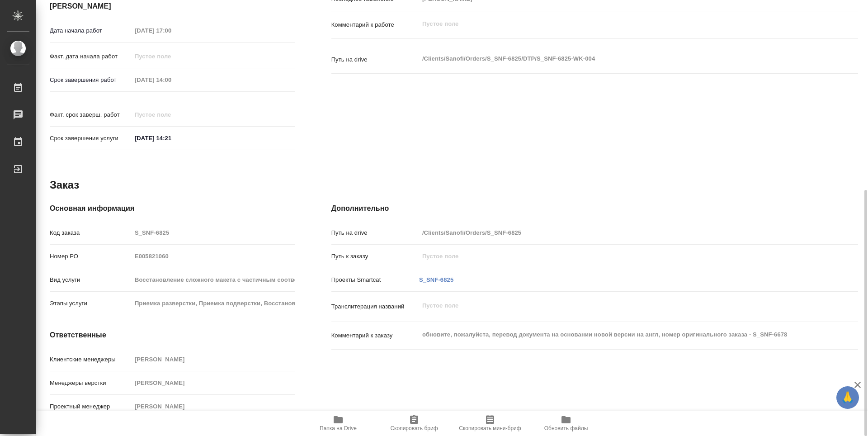 Image resolution: width=868 pixels, height=436 pixels. What do you see at coordinates (172, 209) in the screenshot?
I see `h4: Основная информация` at bounding box center [172, 209].